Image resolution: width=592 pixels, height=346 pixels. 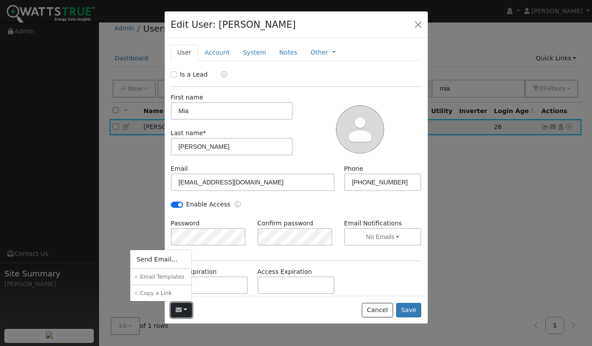 What do you see at coordinates (162, 277) in the screenshot?
I see `h6: Email Templates` at bounding box center [162, 277].